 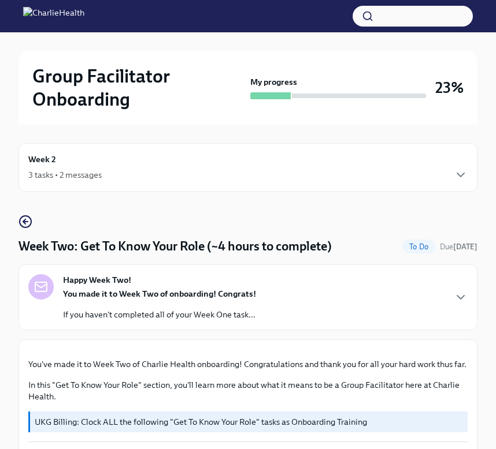 I want to click on p: If you haven't completed all of your Week One task..., so click(x=159, y=315).